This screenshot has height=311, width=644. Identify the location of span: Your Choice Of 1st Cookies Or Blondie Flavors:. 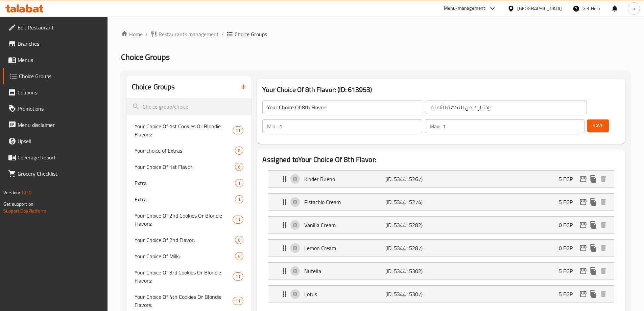
(184, 130).